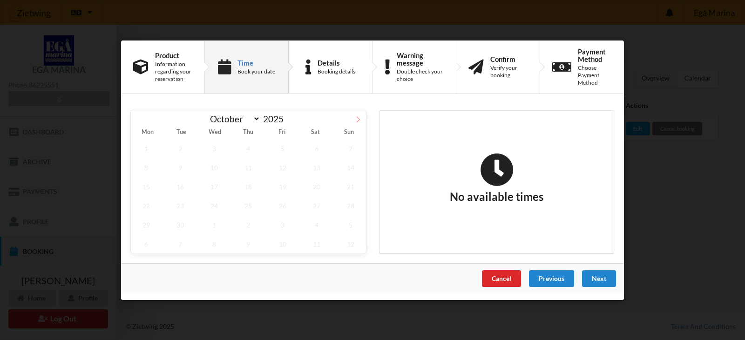 The height and width of the screenshot is (340, 745). I want to click on span: Sat, so click(316, 132).